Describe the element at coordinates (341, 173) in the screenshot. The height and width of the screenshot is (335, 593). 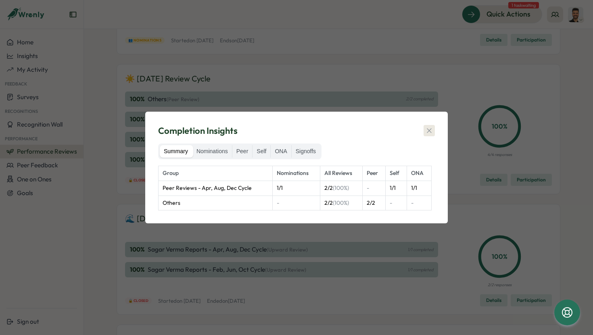
I see `th: All Reviews` at that location.